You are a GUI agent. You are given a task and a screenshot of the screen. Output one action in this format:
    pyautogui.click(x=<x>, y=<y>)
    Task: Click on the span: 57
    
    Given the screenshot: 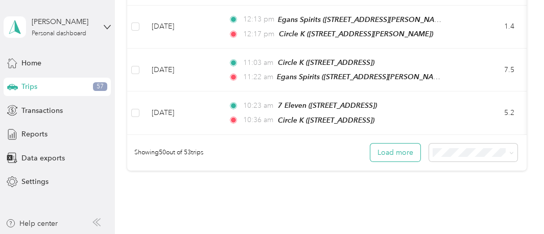 What is the action you would take?
    pyautogui.click(x=100, y=87)
    